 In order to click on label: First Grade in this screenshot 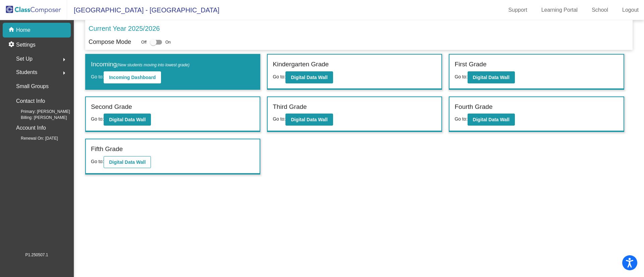, I will do `click(471, 64)`.